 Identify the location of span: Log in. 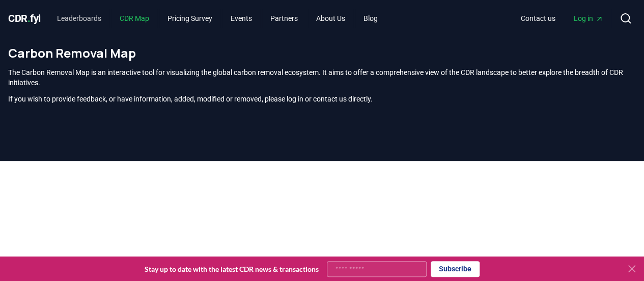
(588, 18).